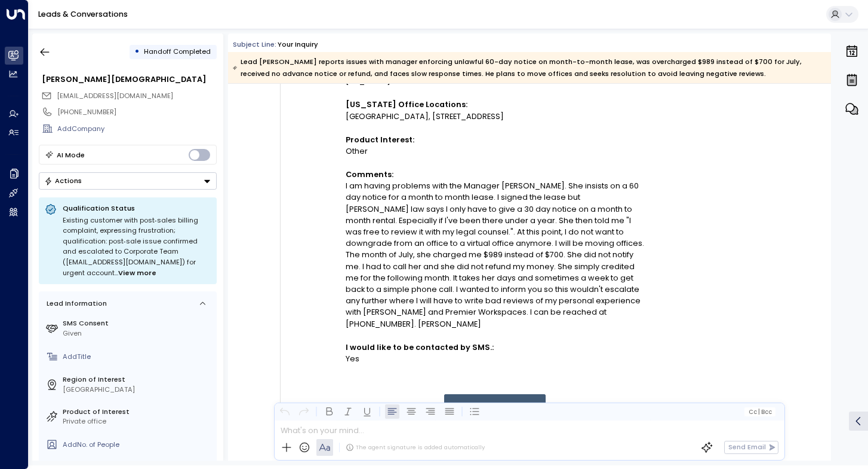 The image size is (868, 469). Describe the element at coordinates (137, 379) in the screenshot. I see `label: Region of Interest` at that location.